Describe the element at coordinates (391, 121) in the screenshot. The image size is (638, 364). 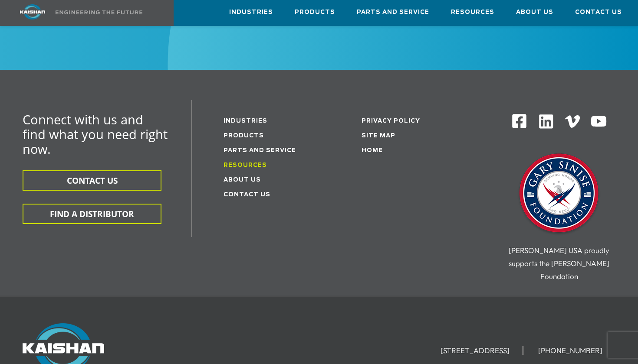
I see `a: Privacy Policy` at that location.